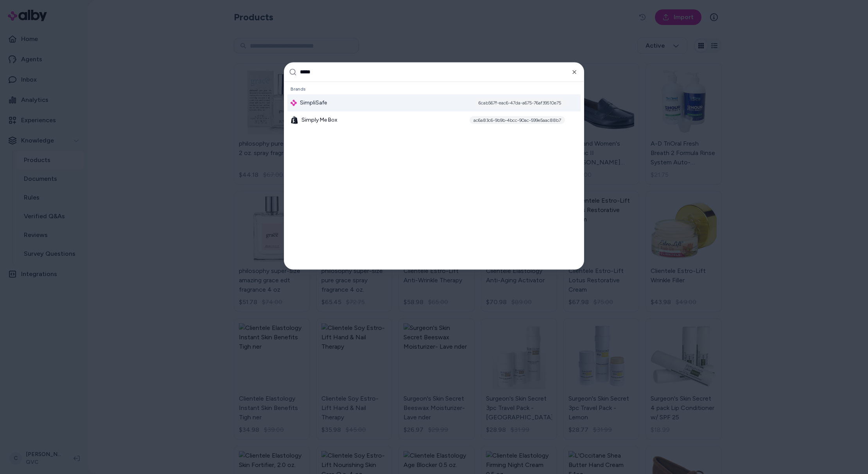 Image resolution: width=868 pixels, height=474 pixels. I want to click on div: 6cab567f-eac6-47da-a675-76af39510e75, so click(520, 103).